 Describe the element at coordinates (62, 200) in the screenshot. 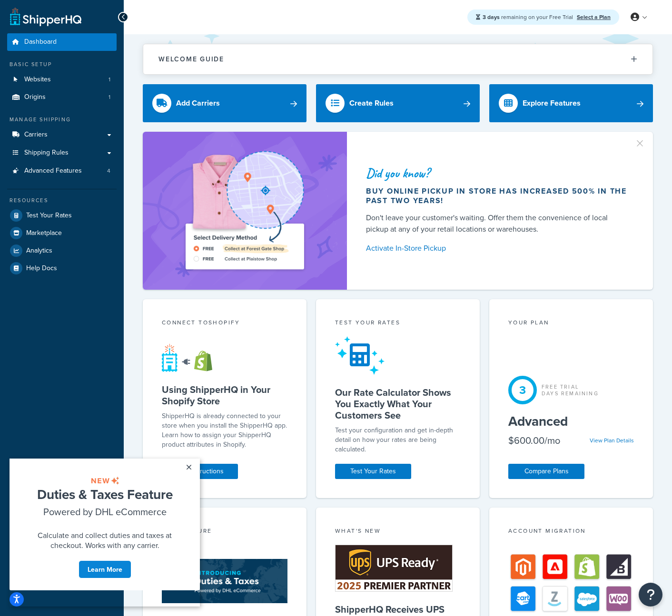

I see `div: Resources` at that location.